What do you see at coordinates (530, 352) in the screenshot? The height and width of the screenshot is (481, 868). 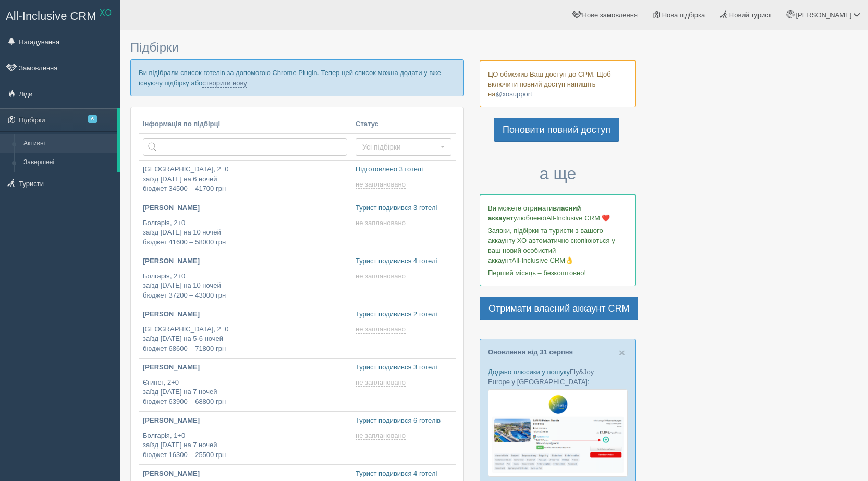 I see `a: Оновлення від 31 серпня` at bounding box center [530, 352].